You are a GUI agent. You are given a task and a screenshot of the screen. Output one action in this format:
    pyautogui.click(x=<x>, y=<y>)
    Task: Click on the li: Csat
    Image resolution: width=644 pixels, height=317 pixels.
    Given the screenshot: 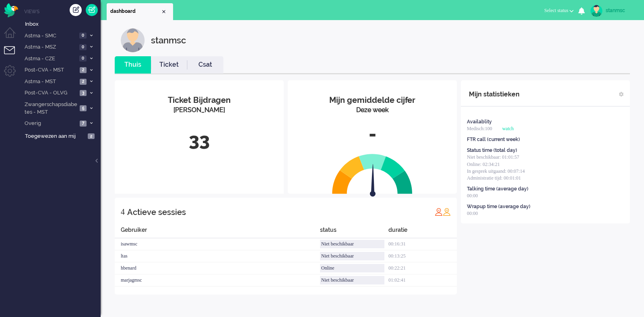 What is the action you would take?
    pyautogui.click(x=205, y=65)
    